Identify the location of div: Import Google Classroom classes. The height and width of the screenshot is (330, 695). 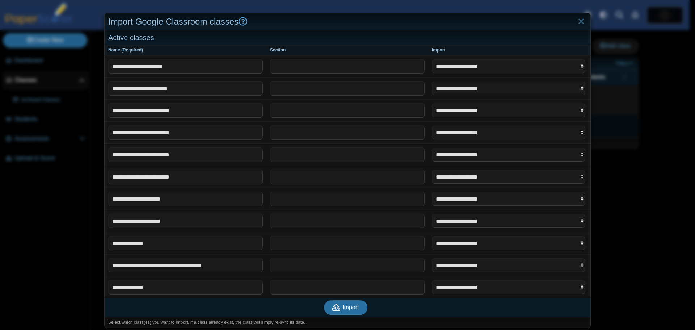
(347, 22).